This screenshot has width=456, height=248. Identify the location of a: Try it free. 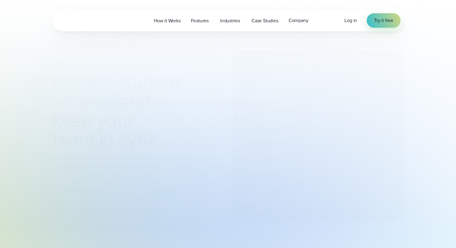
(384, 21).